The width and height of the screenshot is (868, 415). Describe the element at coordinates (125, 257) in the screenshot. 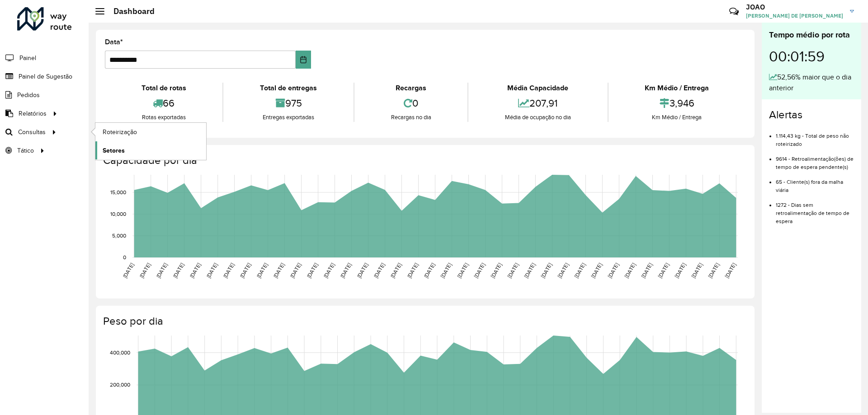

I see `text: 0` at that location.